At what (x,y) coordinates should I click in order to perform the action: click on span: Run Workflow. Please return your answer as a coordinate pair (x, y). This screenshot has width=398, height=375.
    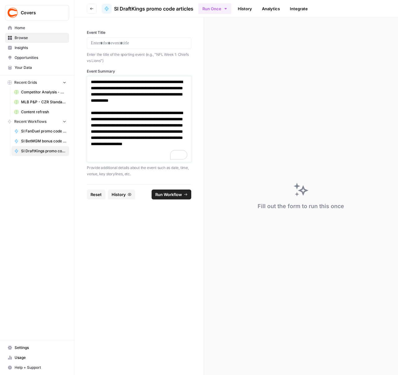
    Looking at the image, I should click on (169, 195).